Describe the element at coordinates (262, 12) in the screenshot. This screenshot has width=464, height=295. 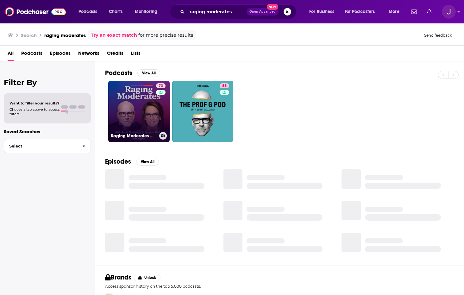
I see `span: Open Advanced` at that location.